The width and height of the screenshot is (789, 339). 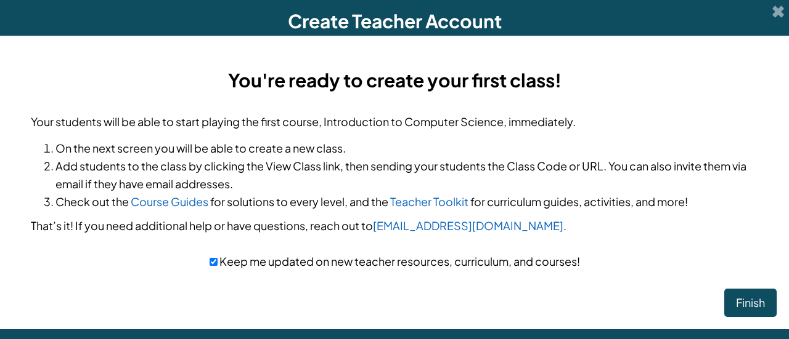 What do you see at coordinates (750, 303) in the screenshot?
I see `button: Finish` at bounding box center [750, 303].